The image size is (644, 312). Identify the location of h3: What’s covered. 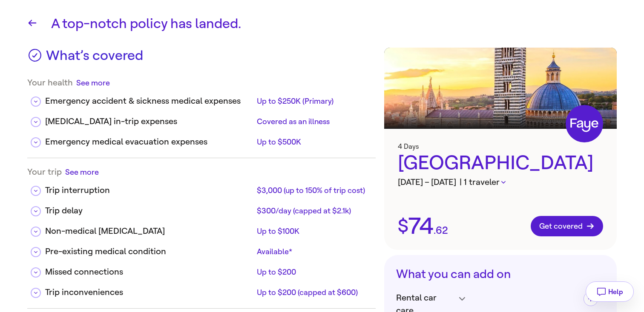
(95, 58).